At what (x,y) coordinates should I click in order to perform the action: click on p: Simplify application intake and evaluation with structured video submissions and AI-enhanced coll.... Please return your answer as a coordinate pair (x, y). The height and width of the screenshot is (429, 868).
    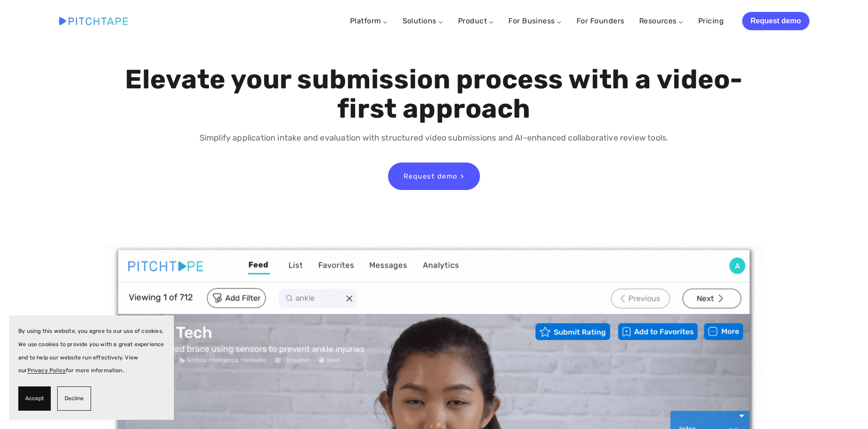
    Looking at the image, I should click on (434, 138).